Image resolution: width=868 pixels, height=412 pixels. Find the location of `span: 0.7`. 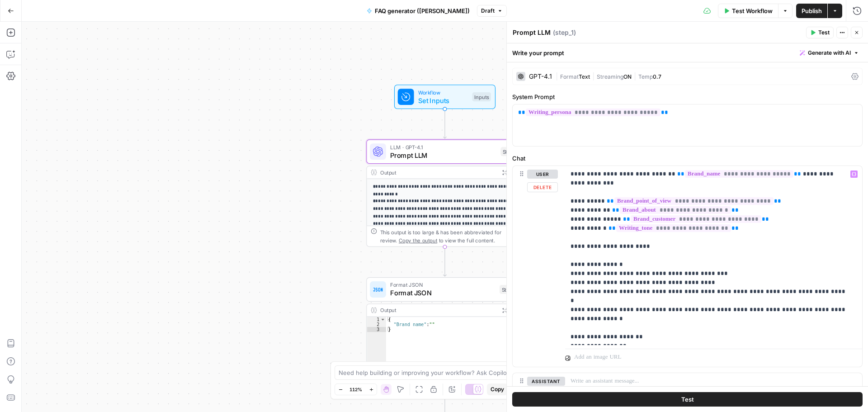

span: 0.7 is located at coordinates (657, 76).